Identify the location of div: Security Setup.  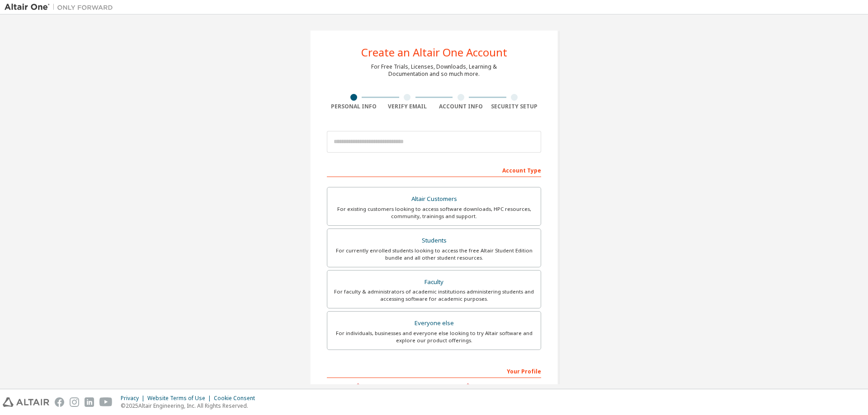
(514, 106).